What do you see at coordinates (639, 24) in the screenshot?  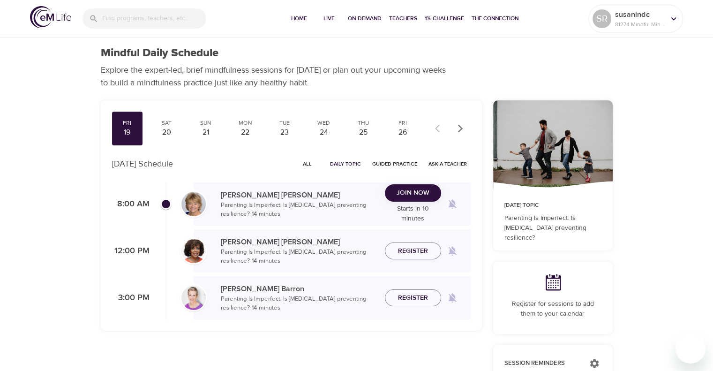 I see `p: 81274 Mindful Minutes` at bounding box center [639, 24].